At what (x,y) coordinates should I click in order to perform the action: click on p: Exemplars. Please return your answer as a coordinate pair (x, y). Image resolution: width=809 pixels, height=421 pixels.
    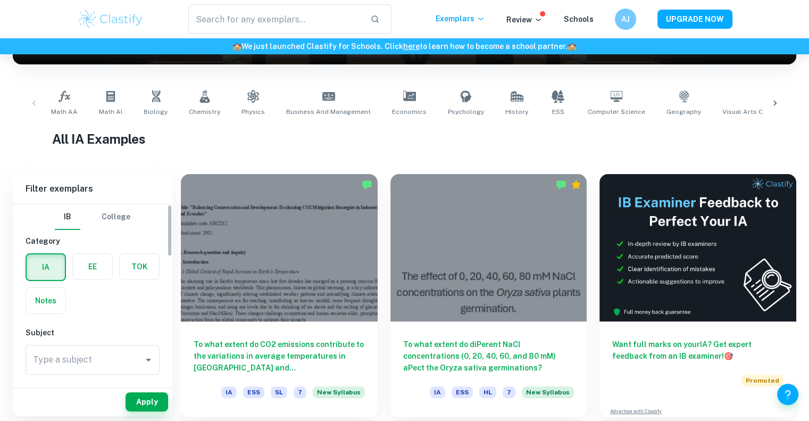
    Looking at the image, I should click on (460, 19).